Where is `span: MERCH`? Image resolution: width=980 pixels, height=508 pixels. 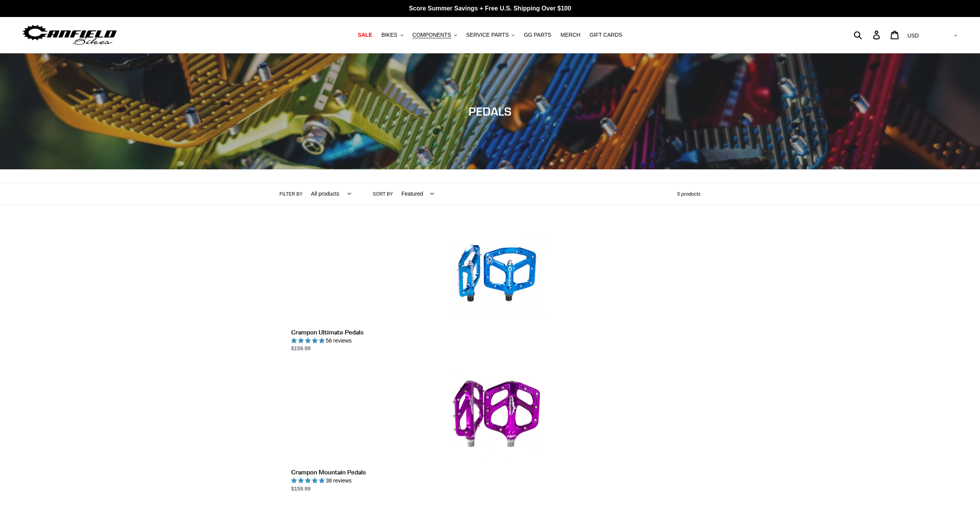
span: MERCH is located at coordinates (570, 35).